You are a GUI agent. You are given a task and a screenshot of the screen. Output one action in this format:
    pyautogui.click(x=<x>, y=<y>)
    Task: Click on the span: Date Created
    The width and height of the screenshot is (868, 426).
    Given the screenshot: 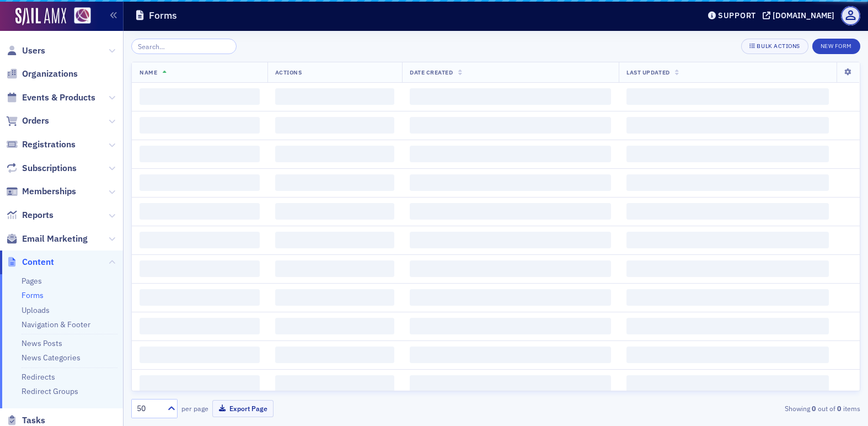 What is the action you would take?
    pyautogui.click(x=432, y=72)
    